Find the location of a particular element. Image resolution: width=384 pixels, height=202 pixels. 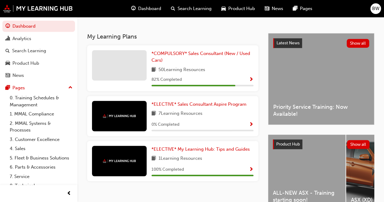

a: *ELECTIVE* Sales Consultant Aspire Program is located at coordinates (200, 104).